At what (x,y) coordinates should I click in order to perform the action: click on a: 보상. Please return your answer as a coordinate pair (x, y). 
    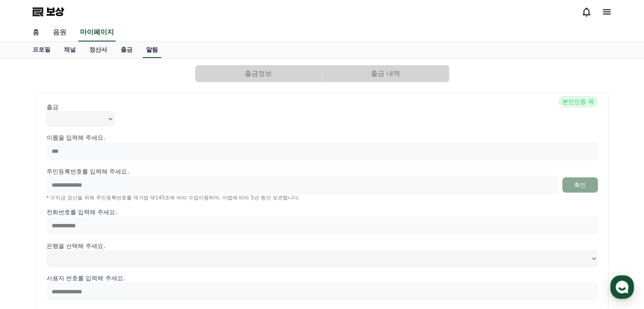
    Looking at the image, I should click on (48, 12).